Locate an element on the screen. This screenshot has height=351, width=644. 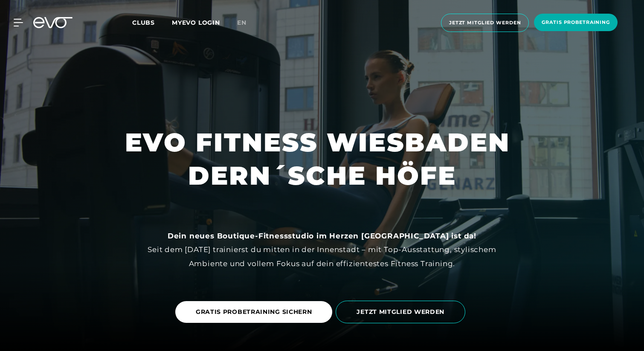
a: MYEVO LOGIN is located at coordinates (196, 23).